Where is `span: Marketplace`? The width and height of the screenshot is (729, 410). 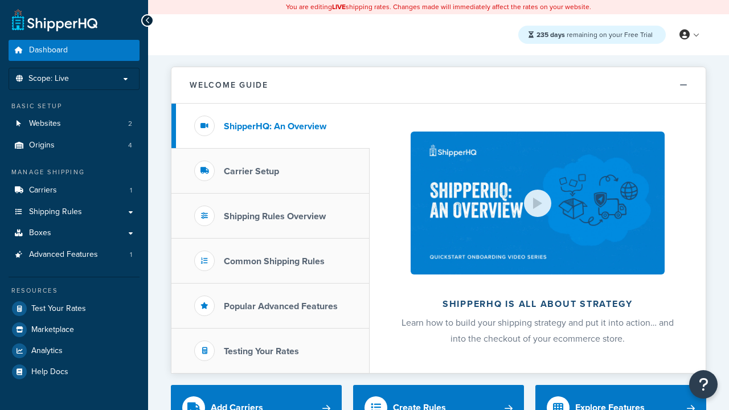
span: Marketplace is located at coordinates (52, 330).